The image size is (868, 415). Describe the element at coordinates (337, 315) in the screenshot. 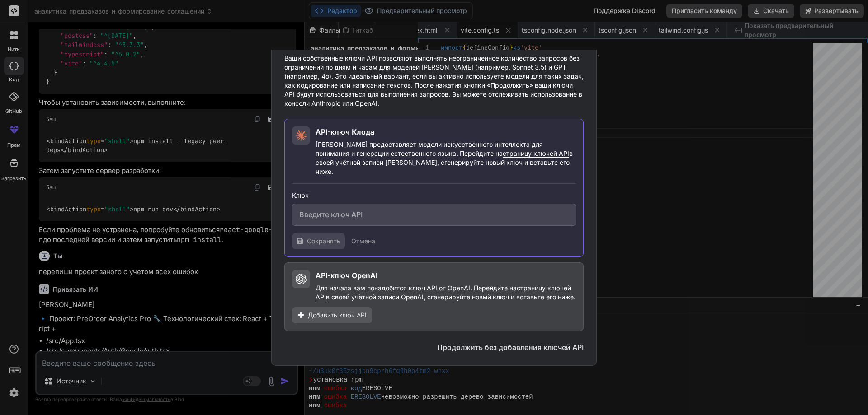

I see `font: Добавить ключ API` at that location.